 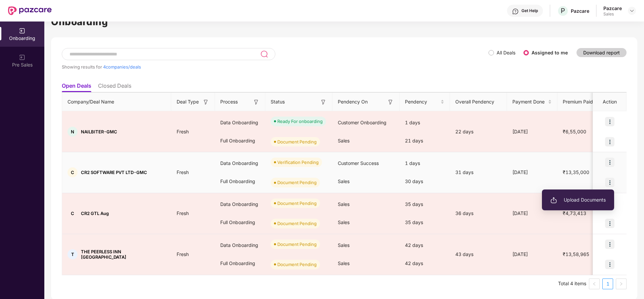 I want to click on label: Assigned to me, so click(x=550, y=52).